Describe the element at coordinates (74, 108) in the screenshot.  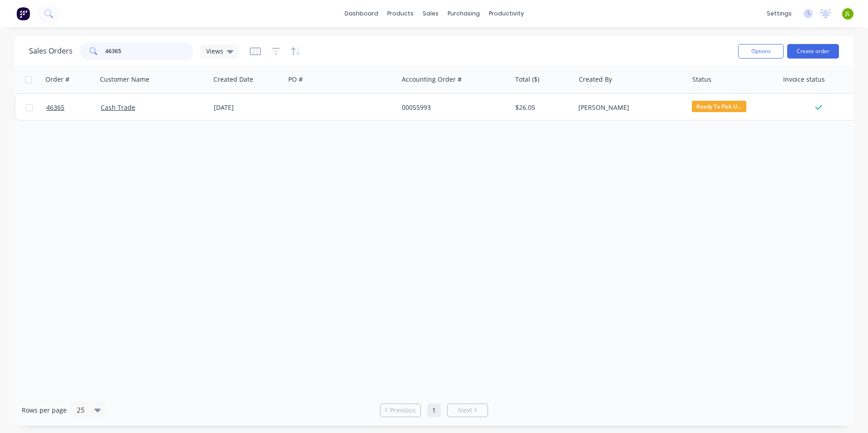
I see `a: 46365` at that location.